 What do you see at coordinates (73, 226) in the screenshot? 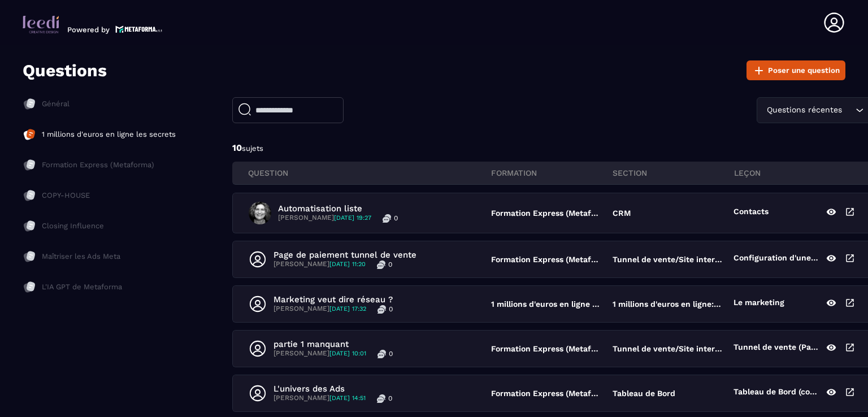
I see `p: Closing Influence` at bounding box center [73, 226].